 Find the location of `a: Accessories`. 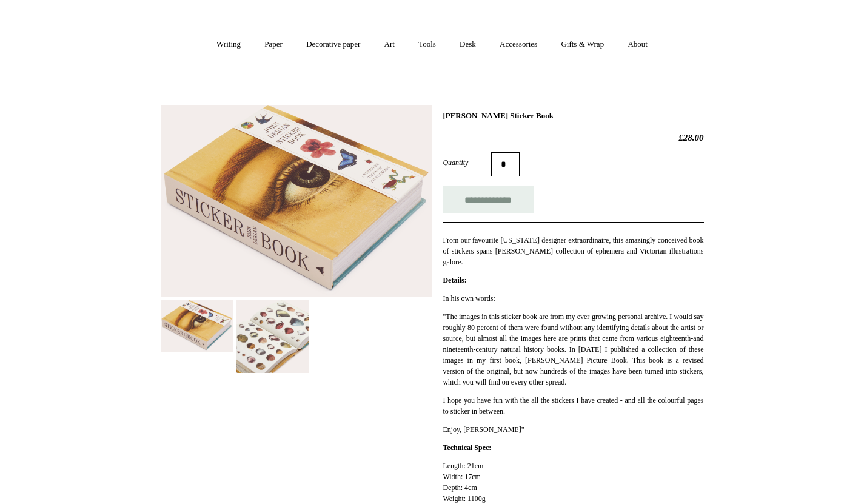

a: Accessories is located at coordinates (518, 44).